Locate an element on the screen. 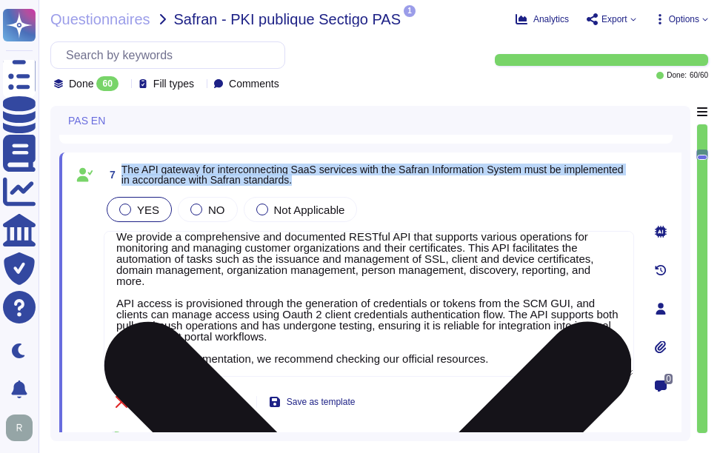 The image size is (720, 453). input: Search by keywords is located at coordinates (171, 55).